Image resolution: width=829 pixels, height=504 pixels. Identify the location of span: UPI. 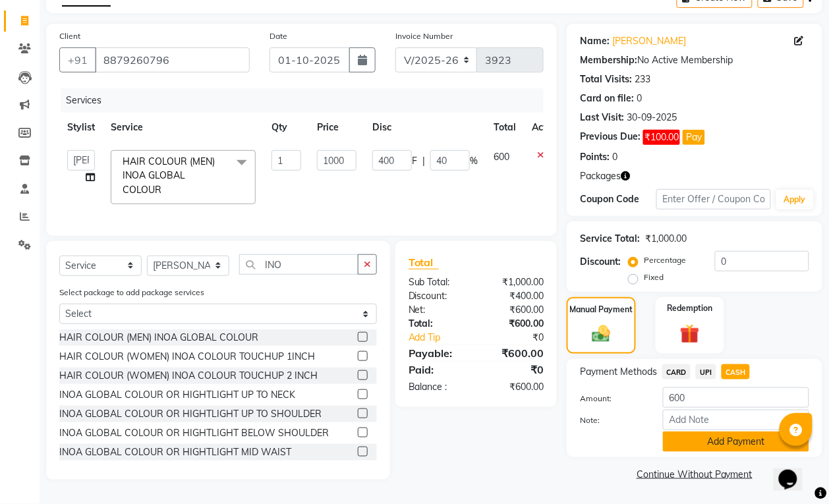
(706, 371).